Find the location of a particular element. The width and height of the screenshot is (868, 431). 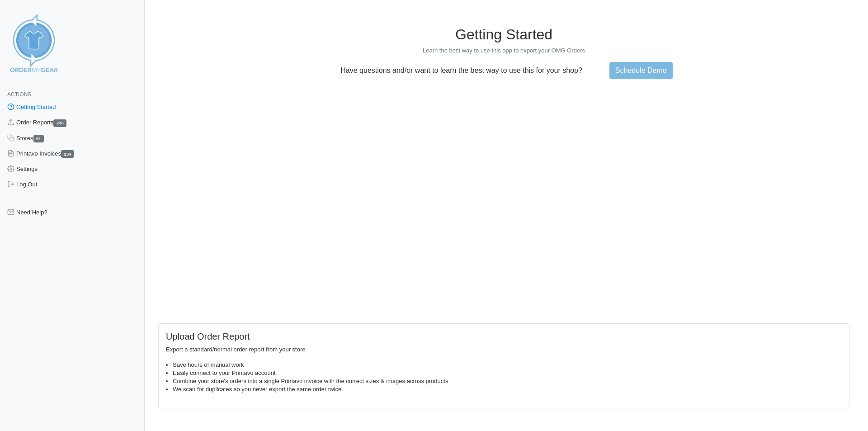

span: 235 is located at coordinates (60, 123).